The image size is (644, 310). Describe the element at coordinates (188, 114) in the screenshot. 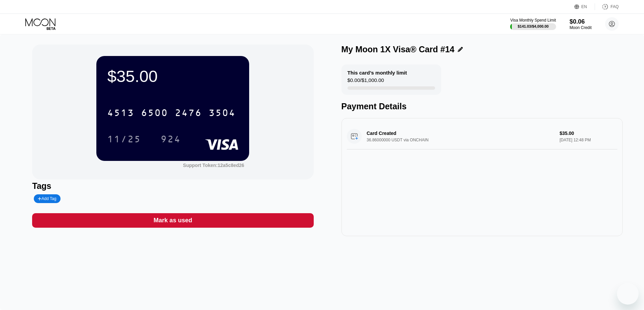

I see `div: 2476` at that location.